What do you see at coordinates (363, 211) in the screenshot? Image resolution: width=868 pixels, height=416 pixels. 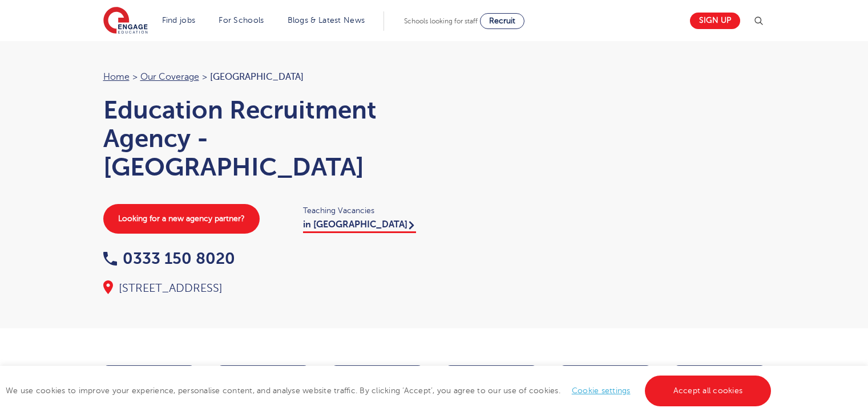 I see `span: Teaching Vacancies` at bounding box center [363, 211].